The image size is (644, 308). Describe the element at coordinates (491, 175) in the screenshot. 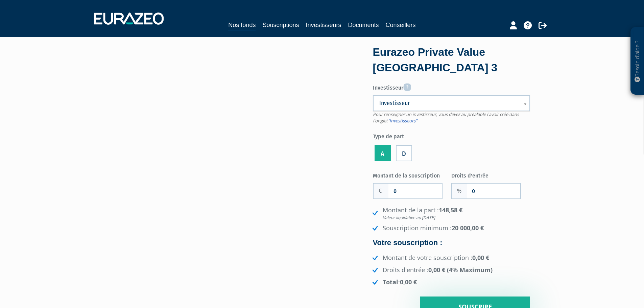

I see `label: Droits d'entrée` at that location.